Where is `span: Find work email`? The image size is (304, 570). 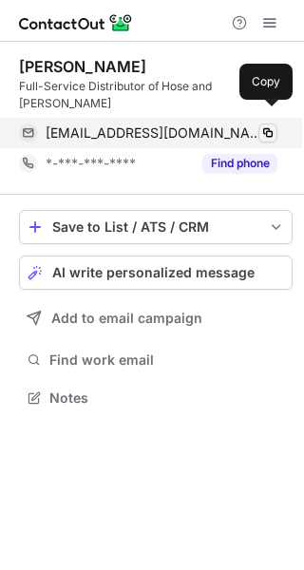
span: Find work email is located at coordinates (167, 360).